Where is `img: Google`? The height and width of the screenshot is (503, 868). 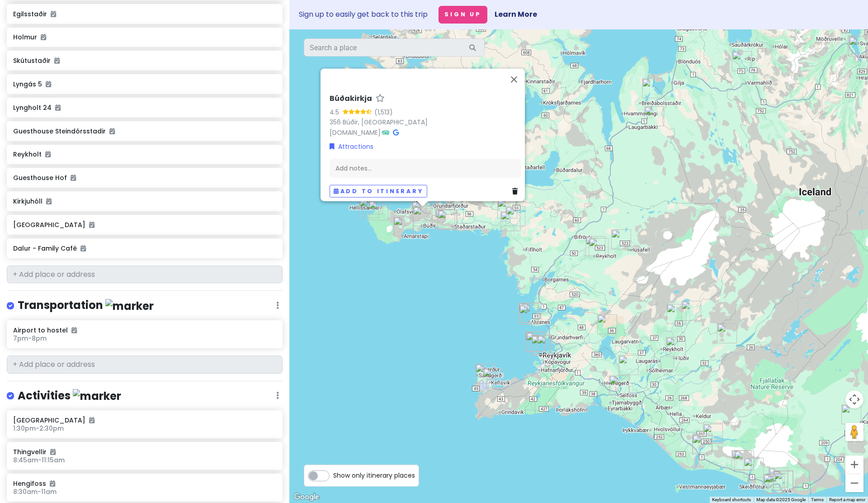
img: Google is located at coordinates (307, 497).